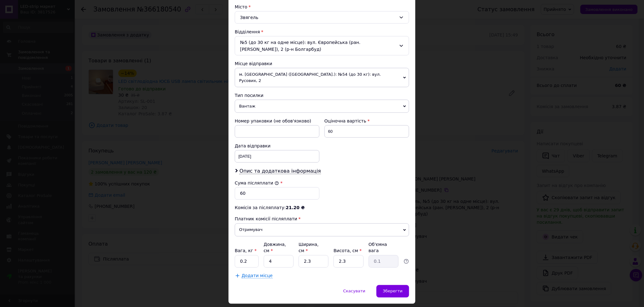  Describe the element at coordinates (322, 208) in the screenshot. I see `div: Комісія за післяплату:` at that location.